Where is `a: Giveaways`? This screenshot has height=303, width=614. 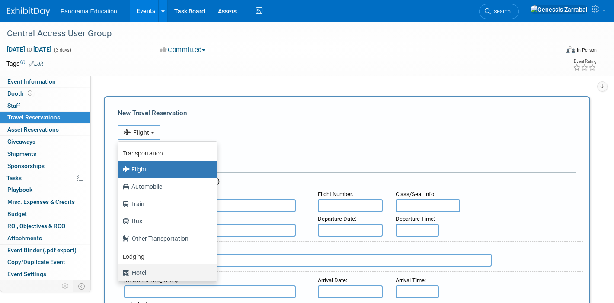
a: Giveaways is located at coordinates (45, 141).